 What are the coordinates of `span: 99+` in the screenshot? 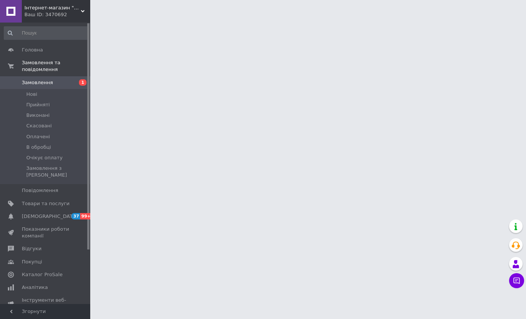 It's located at (86, 216).